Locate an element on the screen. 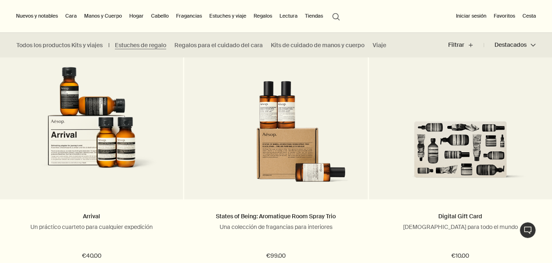 The height and width of the screenshot is (263, 552). a: Favoritos is located at coordinates (505, 16).